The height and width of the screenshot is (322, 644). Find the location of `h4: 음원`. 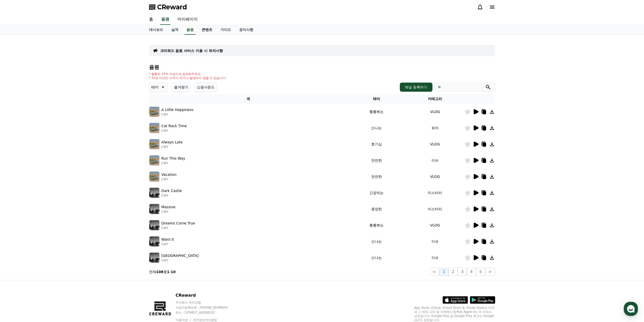

h4: 음원 is located at coordinates (322, 67).